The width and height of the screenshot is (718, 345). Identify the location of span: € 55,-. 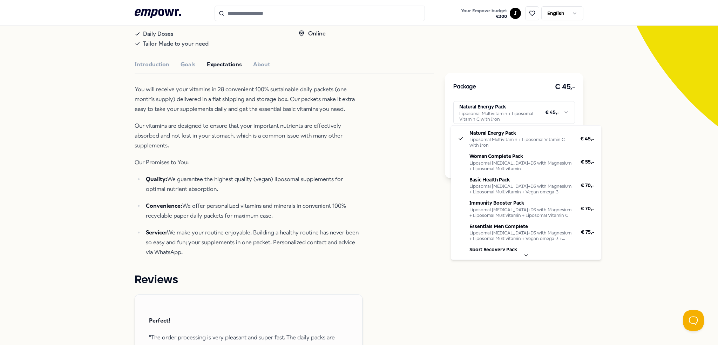
(587, 162).